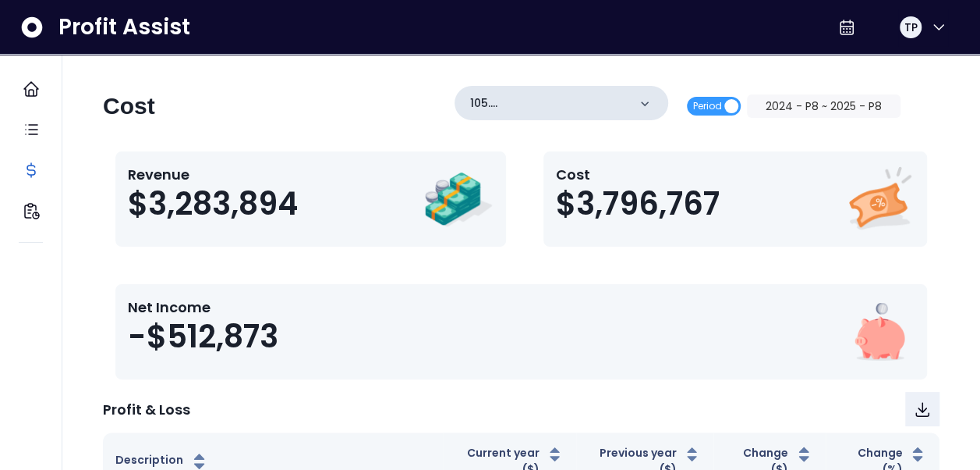  I want to click on img: Revenue, so click(459, 199).